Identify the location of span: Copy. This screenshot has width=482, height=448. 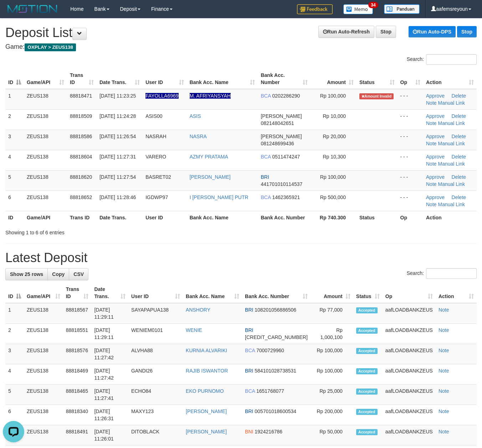
(58, 275).